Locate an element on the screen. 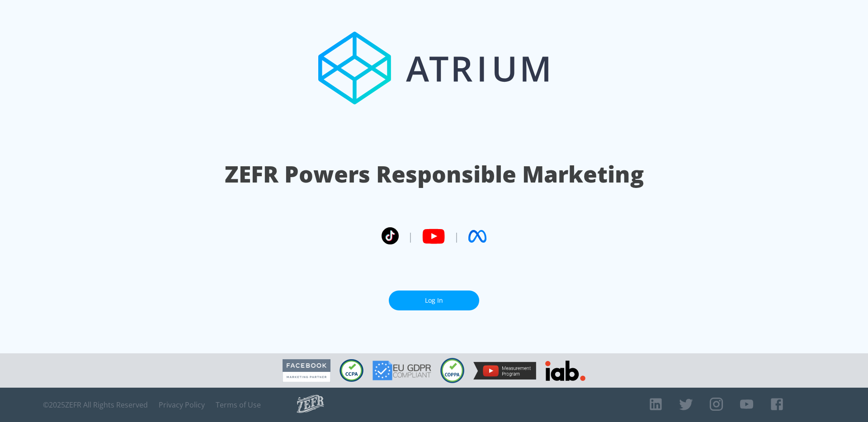  a: Terms of Use is located at coordinates (238, 405).